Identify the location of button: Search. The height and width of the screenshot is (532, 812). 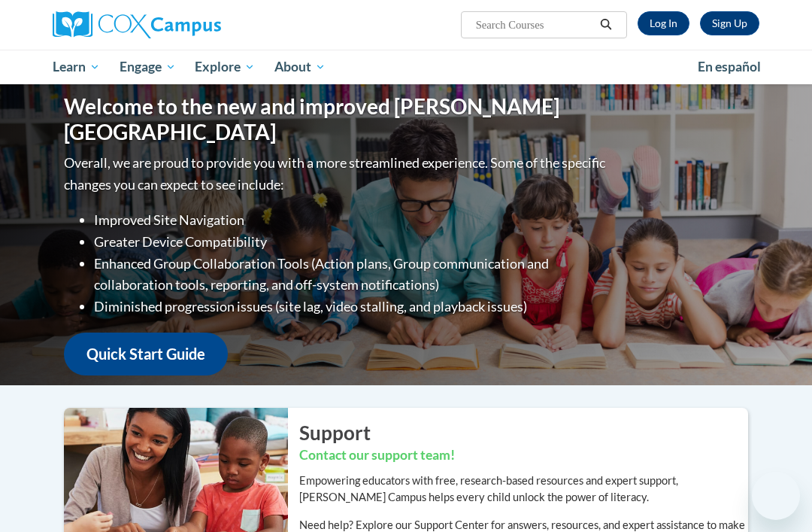
(606, 25).